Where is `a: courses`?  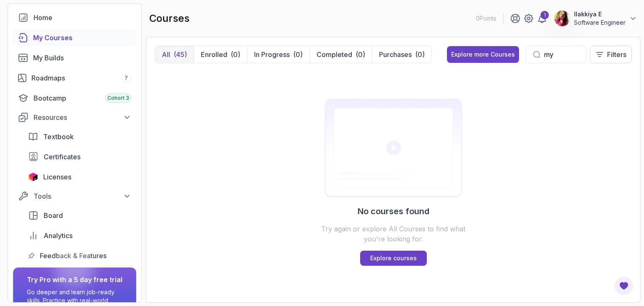
a: courses is located at coordinates (75, 38).